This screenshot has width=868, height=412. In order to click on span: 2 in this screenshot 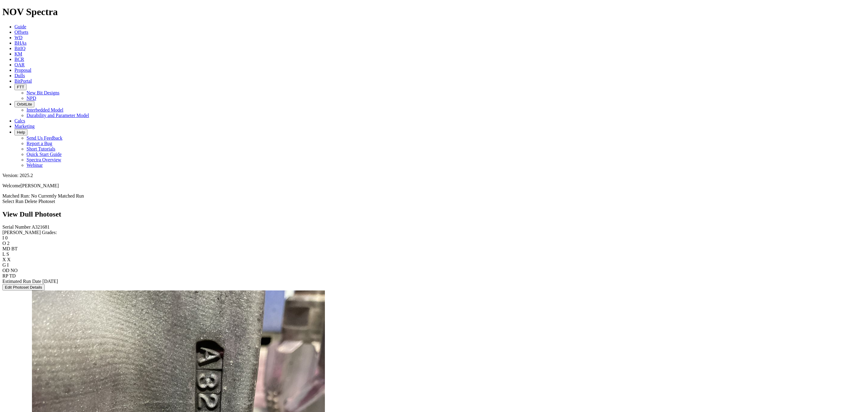, I will do `click(8, 243)`.